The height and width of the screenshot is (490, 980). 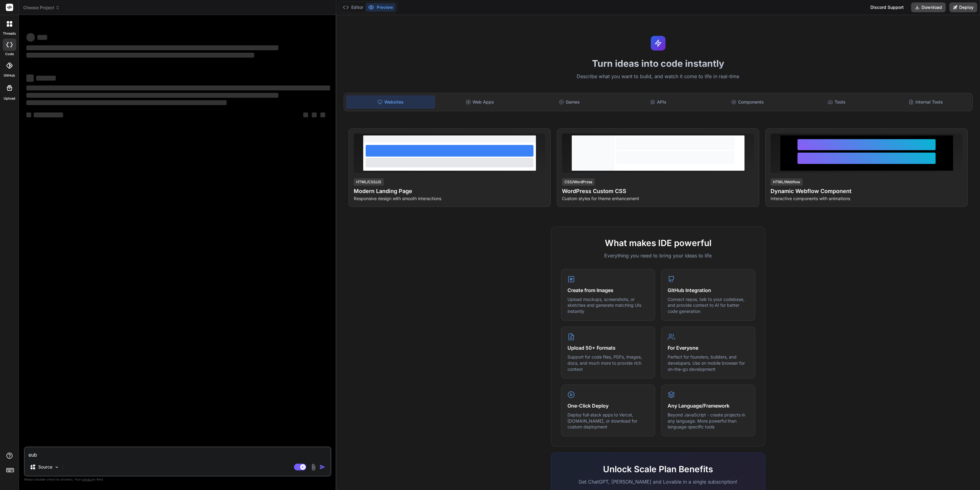 What do you see at coordinates (837, 102) in the screenshot?
I see `div: Tools` at bounding box center [837, 102].